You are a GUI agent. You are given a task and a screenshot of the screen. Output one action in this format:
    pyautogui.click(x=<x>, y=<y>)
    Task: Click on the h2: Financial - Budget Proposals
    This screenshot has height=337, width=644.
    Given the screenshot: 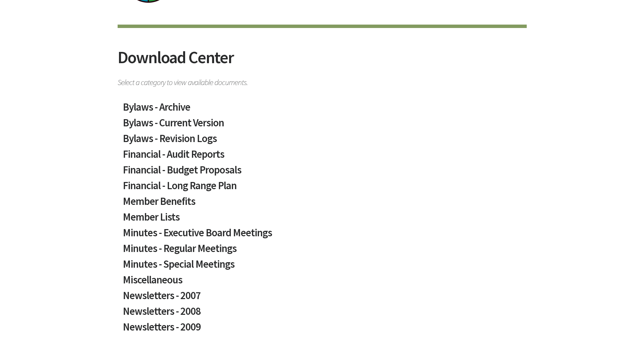 What is the action you would take?
    pyautogui.click(x=322, y=172)
    